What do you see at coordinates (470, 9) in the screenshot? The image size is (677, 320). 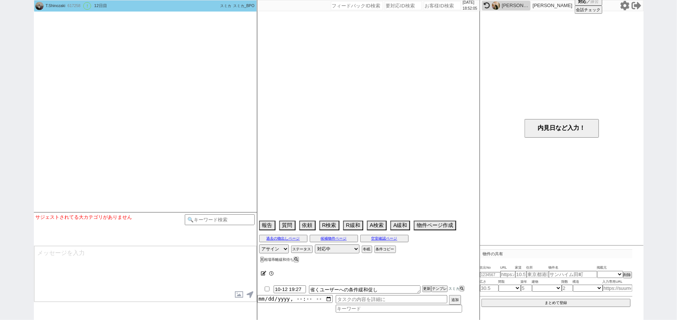 I see `p: 18:52:05` at bounding box center [470, 9].